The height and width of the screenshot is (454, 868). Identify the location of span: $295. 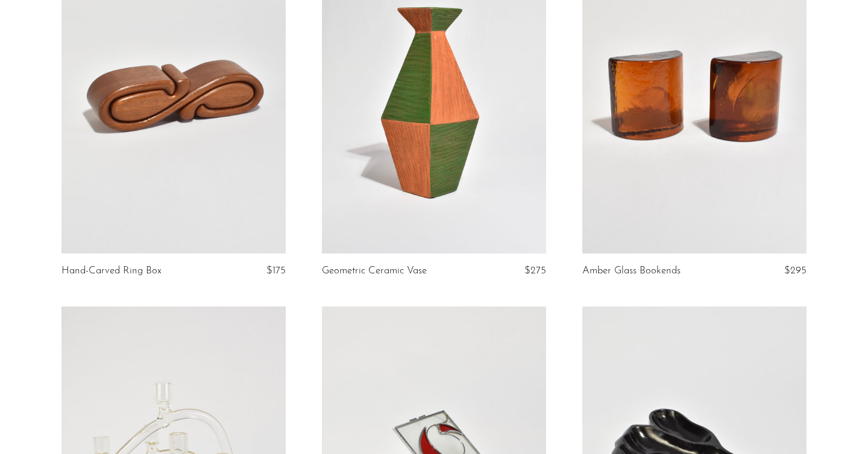
(795, 271).